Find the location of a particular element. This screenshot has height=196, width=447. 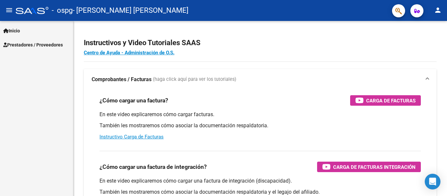

h2: Instructivos y Video Tutoriales SAAS is located at coordinates (260, 43).